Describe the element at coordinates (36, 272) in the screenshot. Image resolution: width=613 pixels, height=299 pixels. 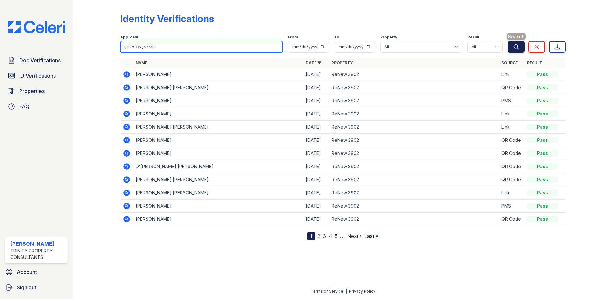
I see `a: Account` at that location.